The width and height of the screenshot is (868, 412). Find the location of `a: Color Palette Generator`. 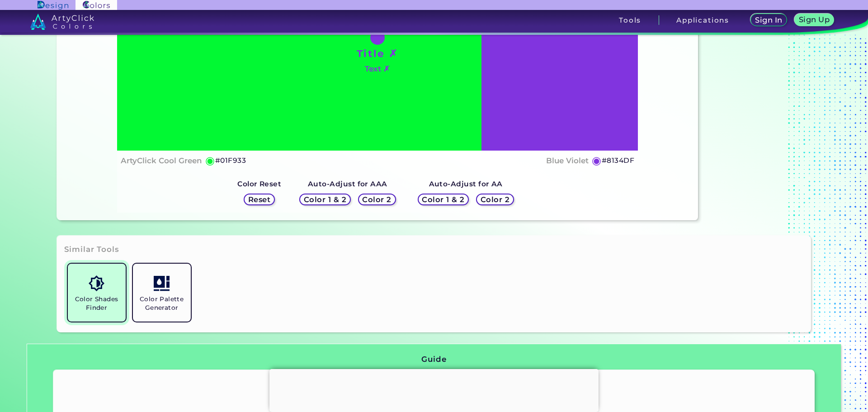

a: Color Palette Generator is located at coordinates (162, 292).